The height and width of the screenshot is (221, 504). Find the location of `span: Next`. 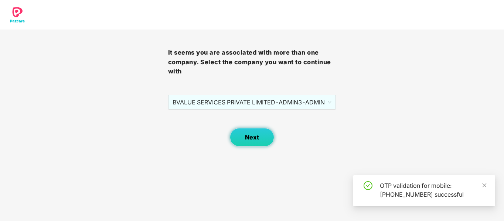

span: Next is located at coordinates (252, 137).